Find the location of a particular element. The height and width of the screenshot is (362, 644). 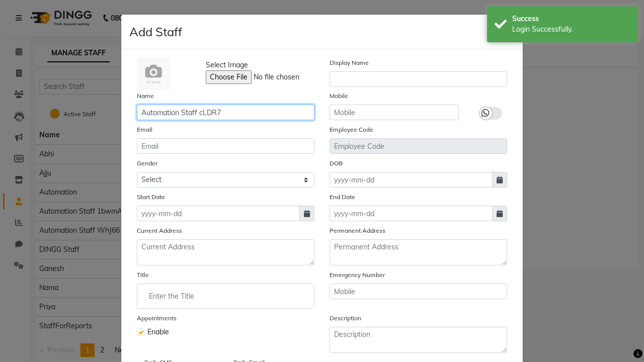

div: Login Successfully. is located at coordinates (571, 29).